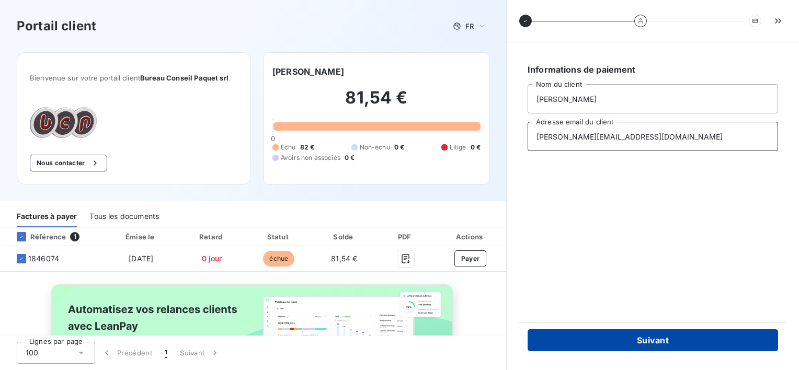  What do you see at coordinates (288, 147) in the screenshot?
I see `span: Échu` at bounding box center [288, 147].